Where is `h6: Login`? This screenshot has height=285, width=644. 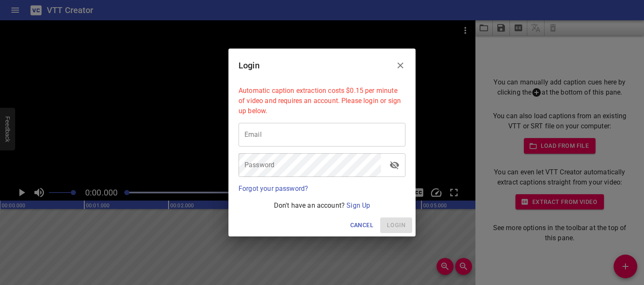
h6: Login is located at coordinates (249, 65).